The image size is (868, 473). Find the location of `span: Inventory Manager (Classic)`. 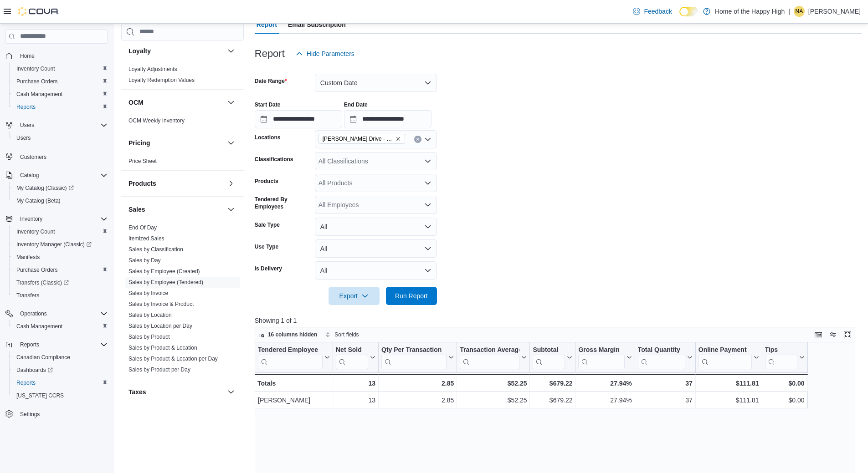

span: Inventory Manager (Classic) is located at coordinates (54, 245).